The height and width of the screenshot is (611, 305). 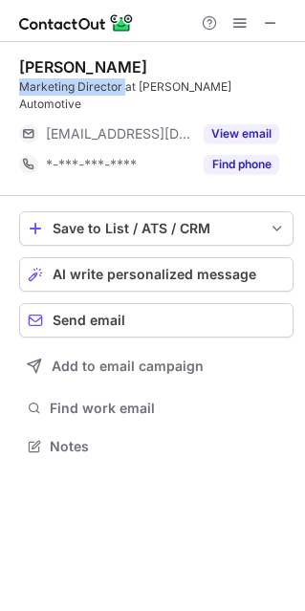 What do you see at coordinates (156, 320) in the screenshot?
I see `button: Send email` at bounding box center [156, 320].